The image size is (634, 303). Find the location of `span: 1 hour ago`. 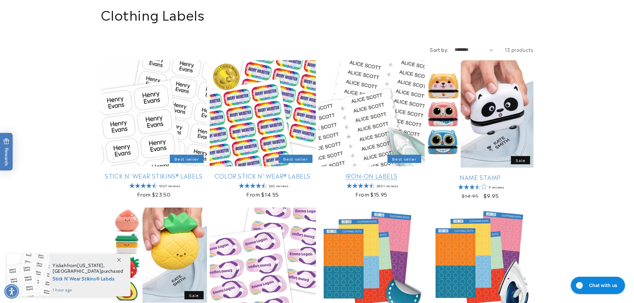

span: 1 hour ago is located at coordinates (88, 290).